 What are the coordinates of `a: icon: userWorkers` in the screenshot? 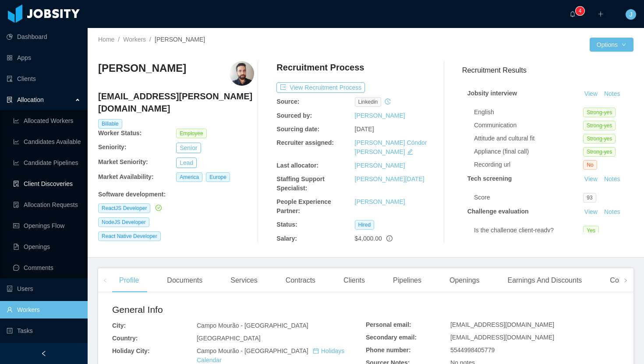 It's located at (44, 310).